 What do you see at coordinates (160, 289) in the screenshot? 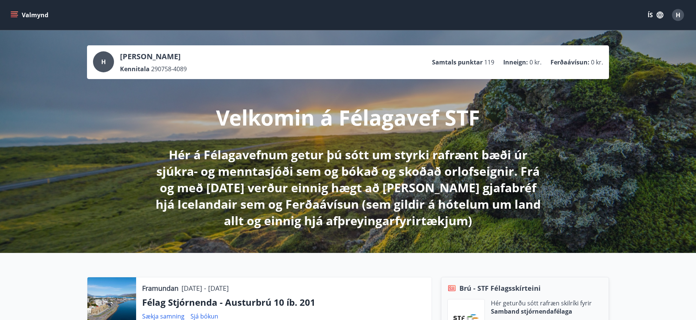
I see `p: Framundan` at bounding box center [160, 289].